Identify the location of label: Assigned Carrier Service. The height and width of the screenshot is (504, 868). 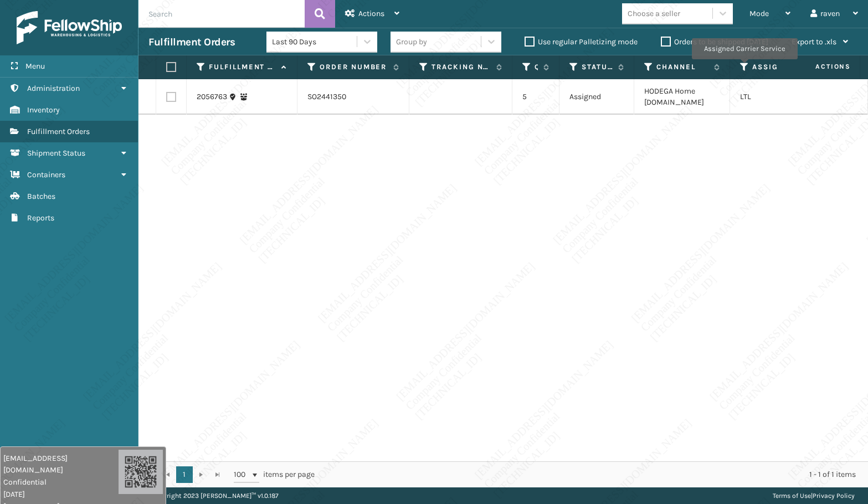
(783, 67).